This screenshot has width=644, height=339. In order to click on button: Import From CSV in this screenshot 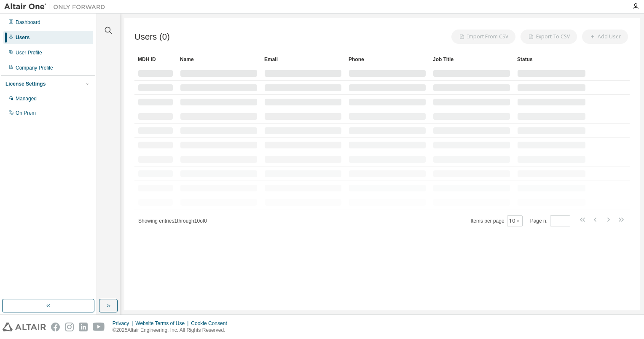, I will do `click(483, 37)`.